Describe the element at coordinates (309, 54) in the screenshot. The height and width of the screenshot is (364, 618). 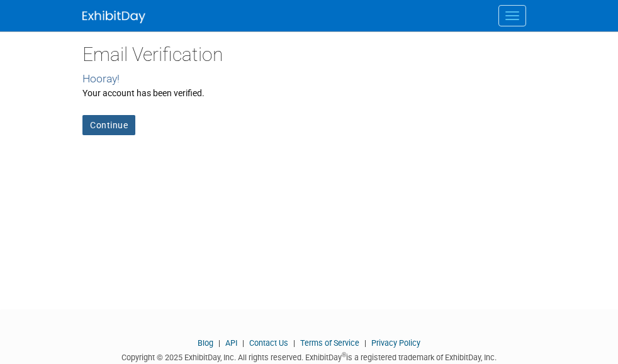
I see `h2: Email Verification` at that location.